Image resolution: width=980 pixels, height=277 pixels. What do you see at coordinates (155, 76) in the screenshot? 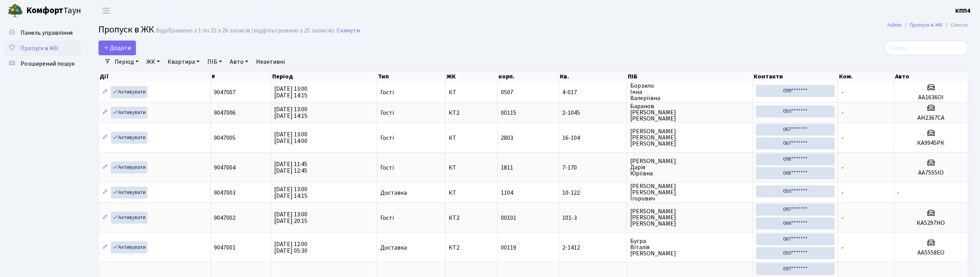
I see `th: Дії` at bounding box center [155, 76].